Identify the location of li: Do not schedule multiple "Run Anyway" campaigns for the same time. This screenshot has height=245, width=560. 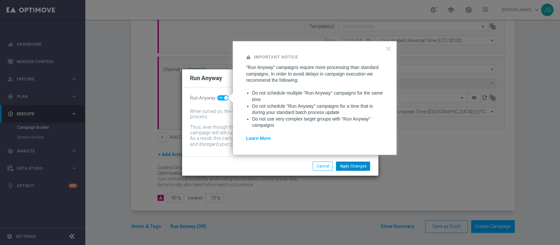
(318, 96).